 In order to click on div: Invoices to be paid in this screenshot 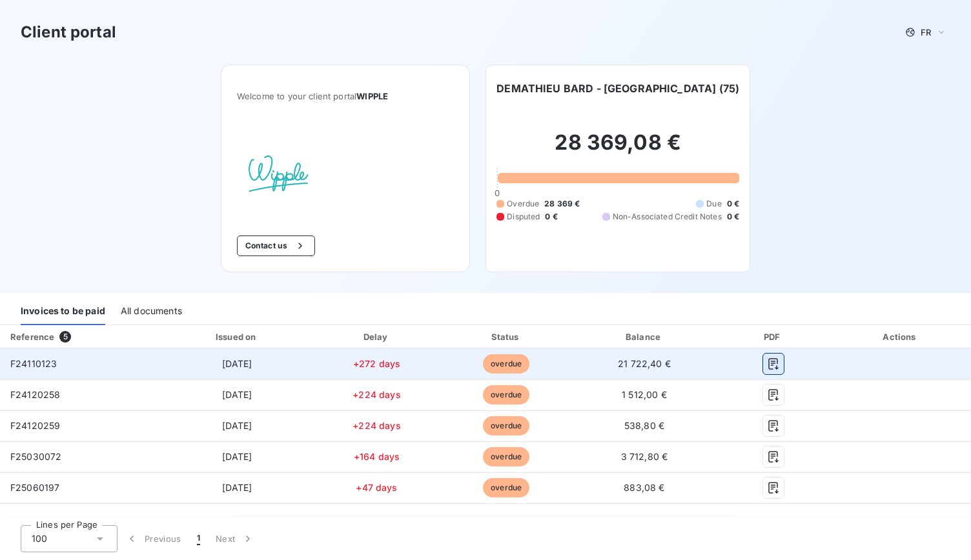, I will do `click(63, 312)`.